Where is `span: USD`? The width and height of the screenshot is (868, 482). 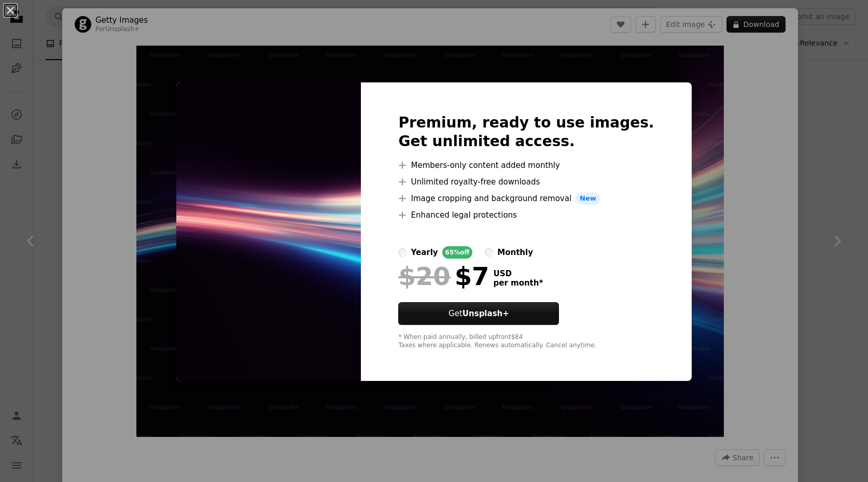
span: USD is located at coordinates (518, 274).